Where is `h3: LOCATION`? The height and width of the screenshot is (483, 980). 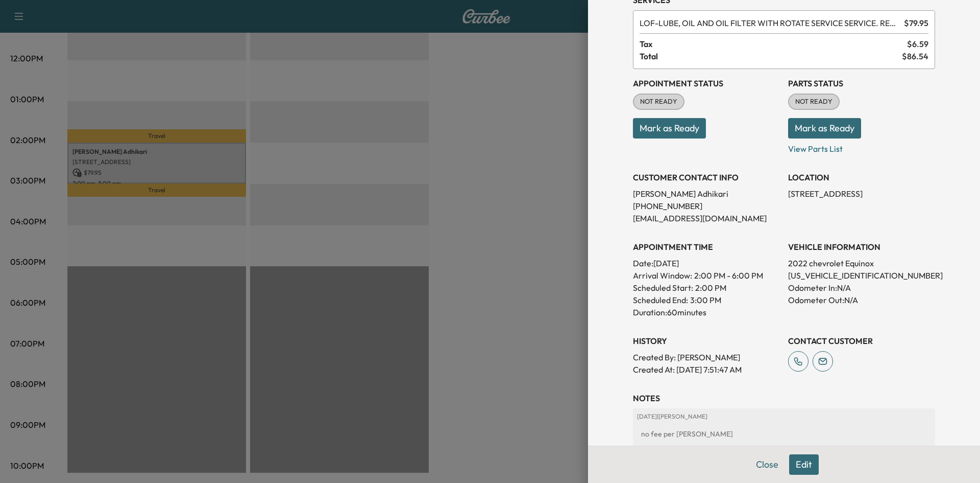 h3: LOCATION is located at coordinates (861, 177).